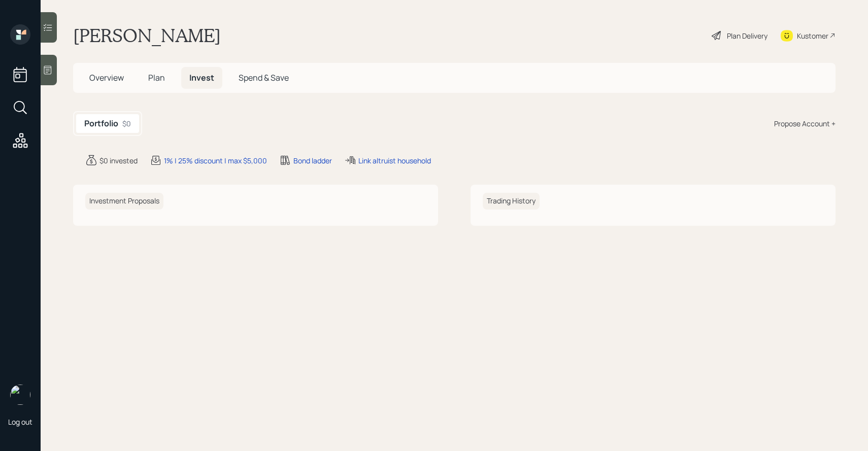 The height and width of the screenshot is (451, 868). What do you see at coordinates (264, 77) in the screenshot?
I see `span: Spend & Save` at bounding box center [264, 77].